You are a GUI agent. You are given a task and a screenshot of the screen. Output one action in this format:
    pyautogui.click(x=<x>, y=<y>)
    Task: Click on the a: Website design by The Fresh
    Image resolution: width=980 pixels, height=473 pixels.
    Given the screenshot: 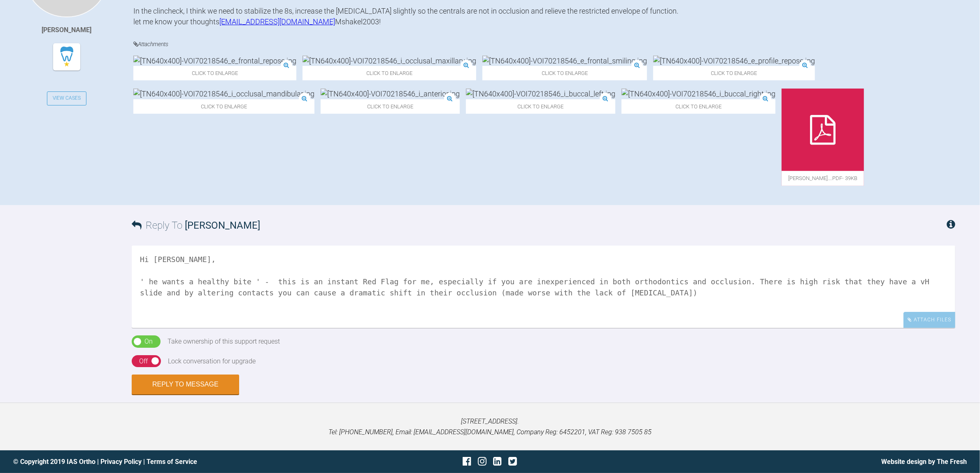 What is the action you would take?
    pyautogui.click(x=925, y=462)
    